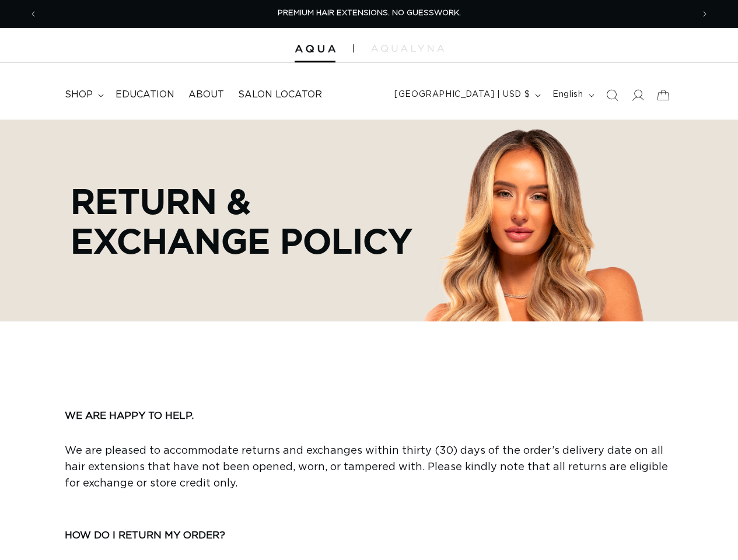 This screenshot has width=738, height=560. I want to click on span: PREMIUM HAIR EXTENSIONS. NO GUESSWORK., so click(369, 12).